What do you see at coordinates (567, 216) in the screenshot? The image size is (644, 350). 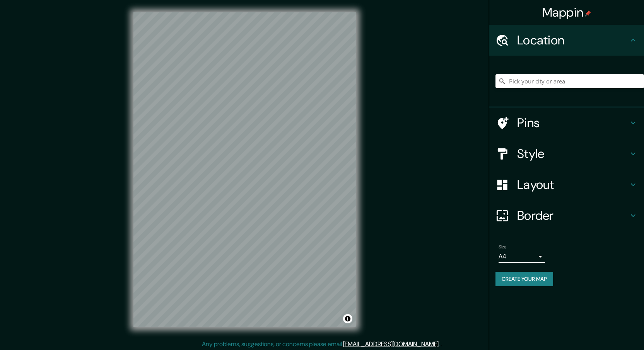 I see `div: Border` at bounding box center [567, 216].